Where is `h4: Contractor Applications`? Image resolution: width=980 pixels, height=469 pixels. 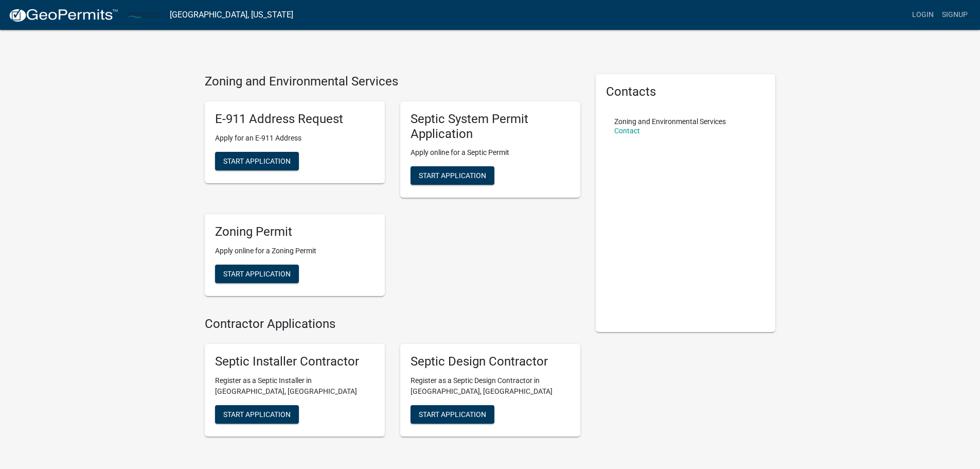
h4: Contractor Applications is located at coordinates (393, 324).